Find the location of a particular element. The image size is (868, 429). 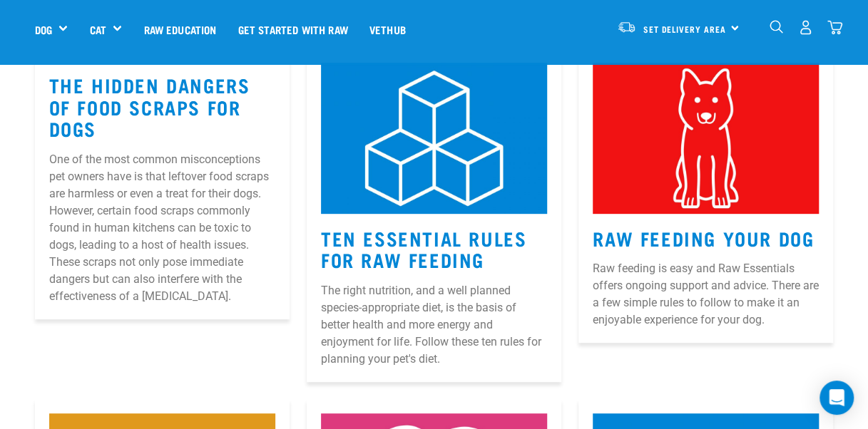

a: Vethub is located at coordinates (387, 29).